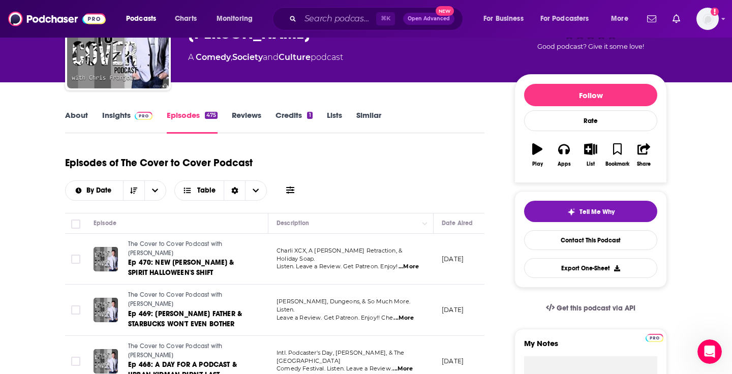  Describe the element at coordinates (248, 57) in the screenshot. I see `a: Society` at that location.